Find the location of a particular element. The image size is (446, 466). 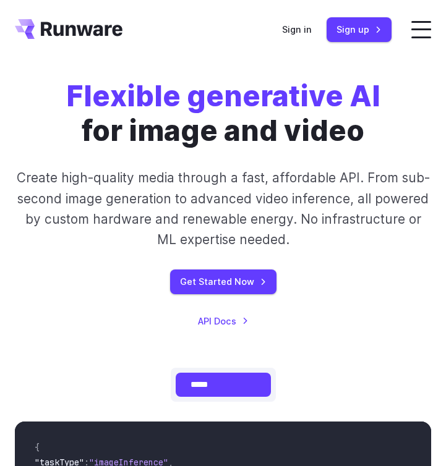

h1: for image and video is located at coordinates (223, 113).